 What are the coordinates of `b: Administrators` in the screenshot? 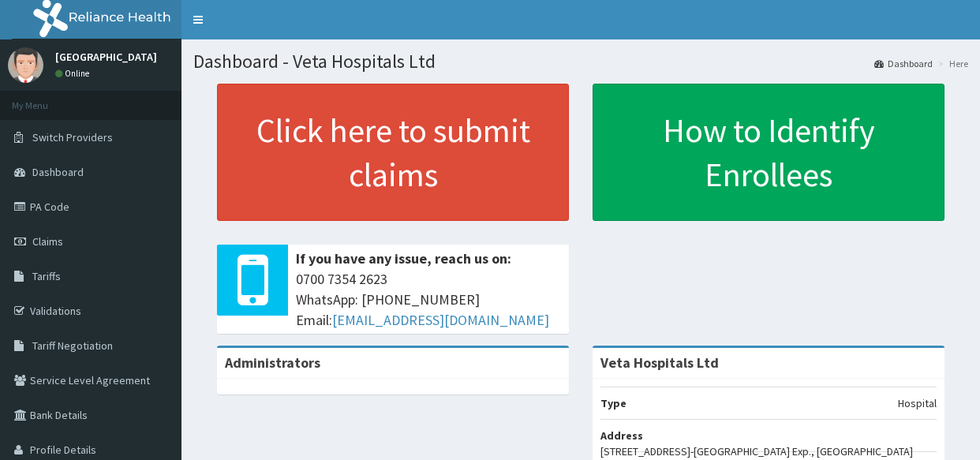 It's located at (272, 362).